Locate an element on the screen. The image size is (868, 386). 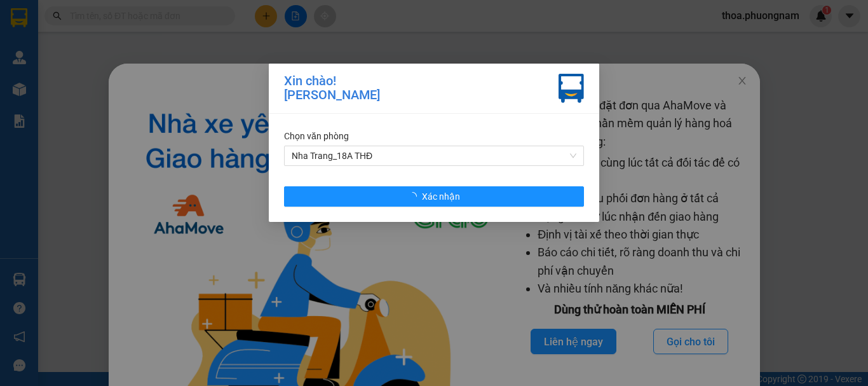
span: Nha Trang_18A THĐ is located at coordinates (434, 156).